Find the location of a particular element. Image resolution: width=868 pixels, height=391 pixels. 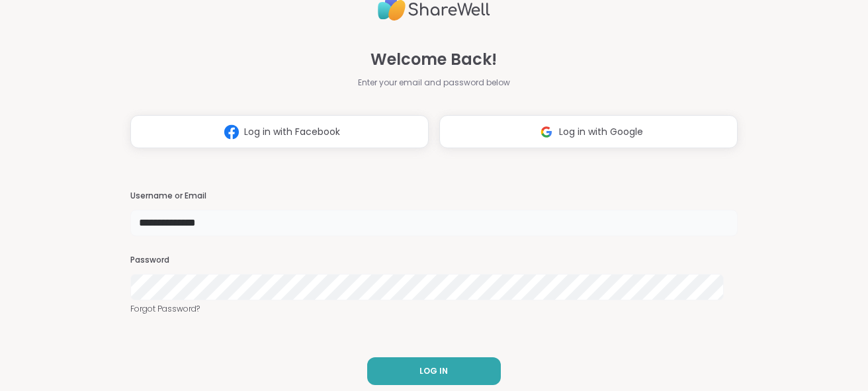

span: LOG IN is located at coordinates (434, 371).